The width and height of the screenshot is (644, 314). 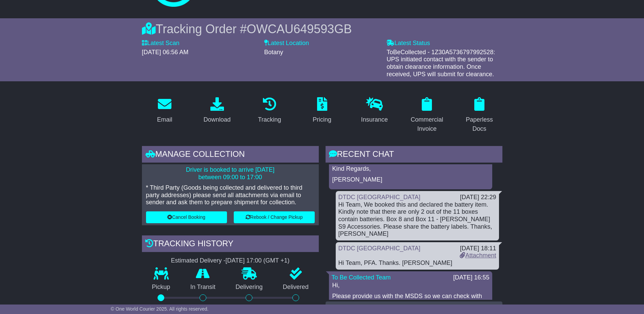 What do you see at coordinates (287, 43) in the screenshot?
I see `label: Latest Location` at bounding box center [287, 43].